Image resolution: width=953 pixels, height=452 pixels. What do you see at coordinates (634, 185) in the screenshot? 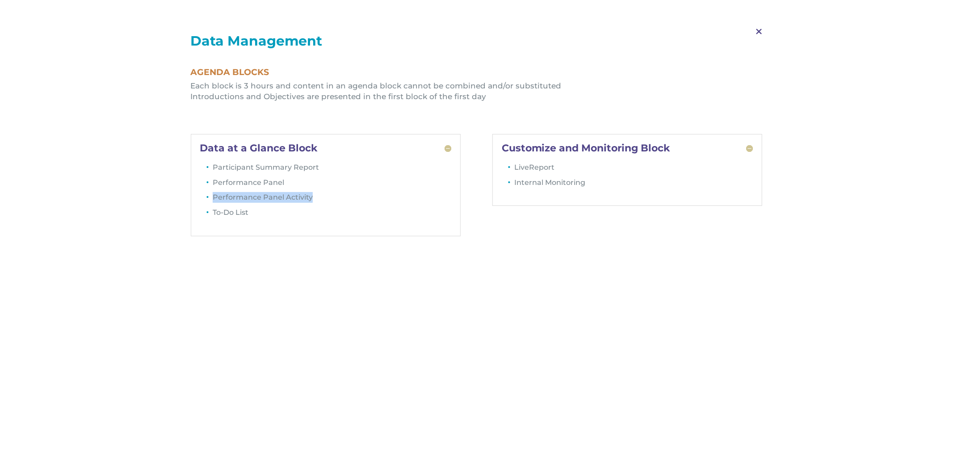
I see `li: Internal Monitoring` at bounding box center [634, 185].